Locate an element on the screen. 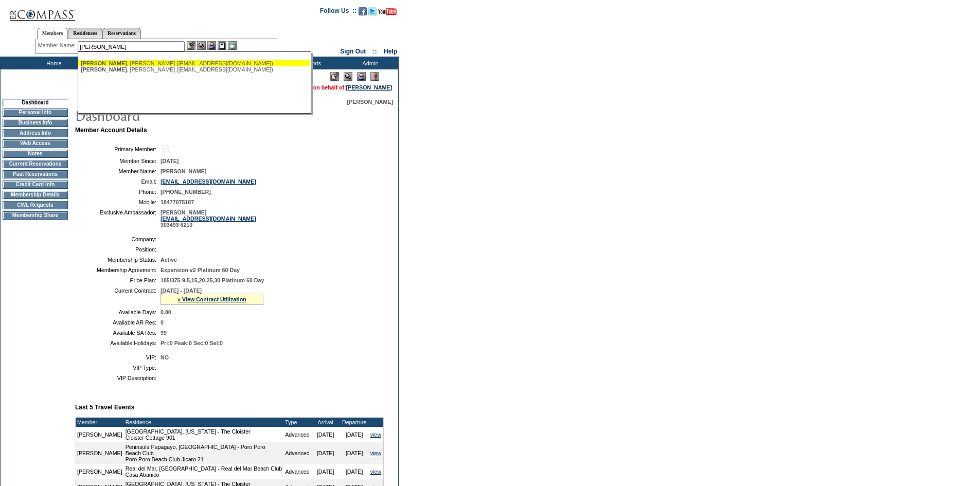 This screenshot has width=980, height=486. td: Admin is located at coordinates (369, 63).